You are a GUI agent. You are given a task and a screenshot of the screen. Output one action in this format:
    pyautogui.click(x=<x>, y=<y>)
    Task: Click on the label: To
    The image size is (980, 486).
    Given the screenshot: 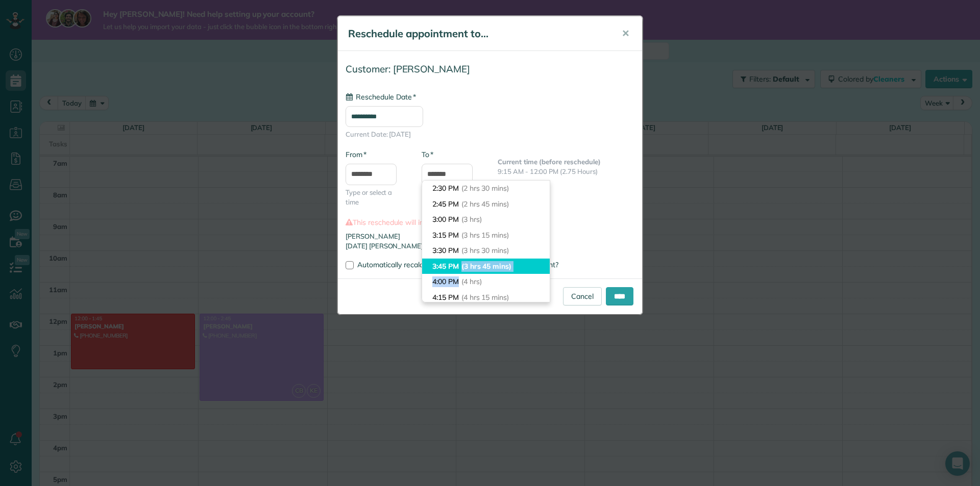 What is the action you would take?
    pyautogui.click(x=427, y=155)
    